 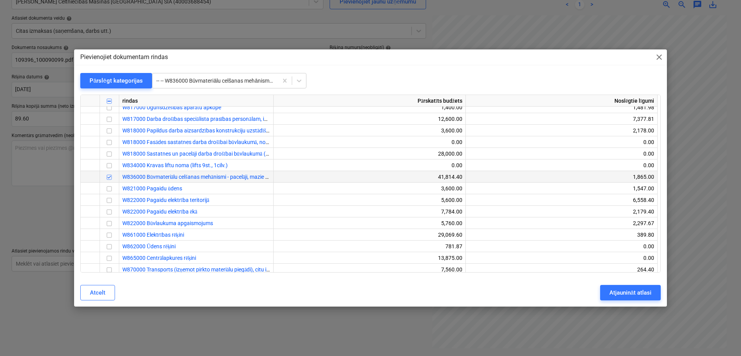 What do you see at coordinates (561, 223) in the screenshot?
I see `div: 2,297.67` at bounding box center [561, 223].